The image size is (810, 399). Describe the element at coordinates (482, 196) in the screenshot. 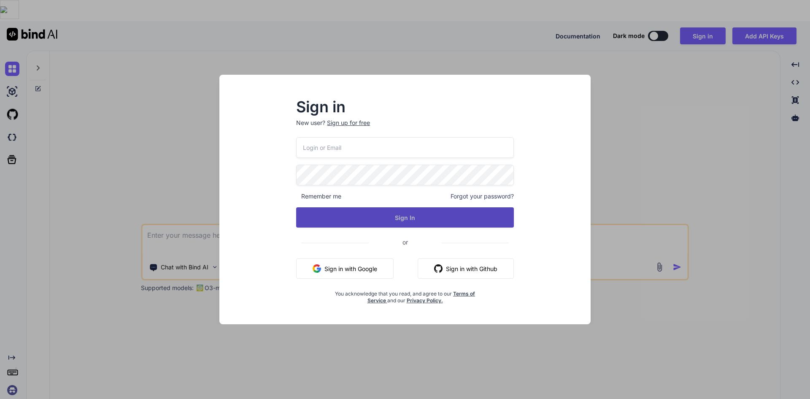

I see `span: Forgot your password?` at that location.